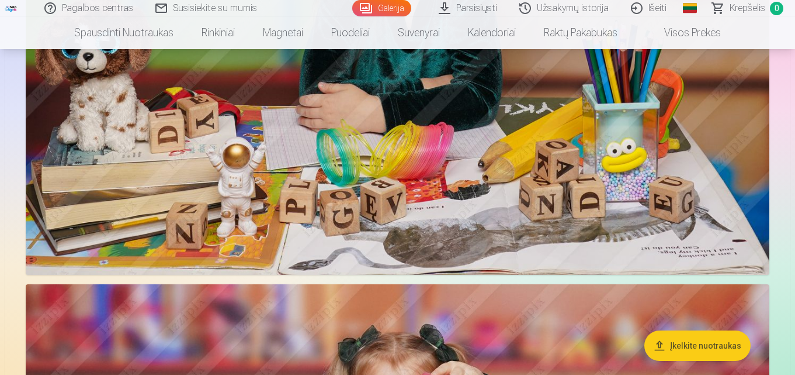 This screenshot has height=375, width=795. Describe the element at coordinates (124, 33) in the screenshot. I see `a: Spausdinti nuotraukas` at that location.